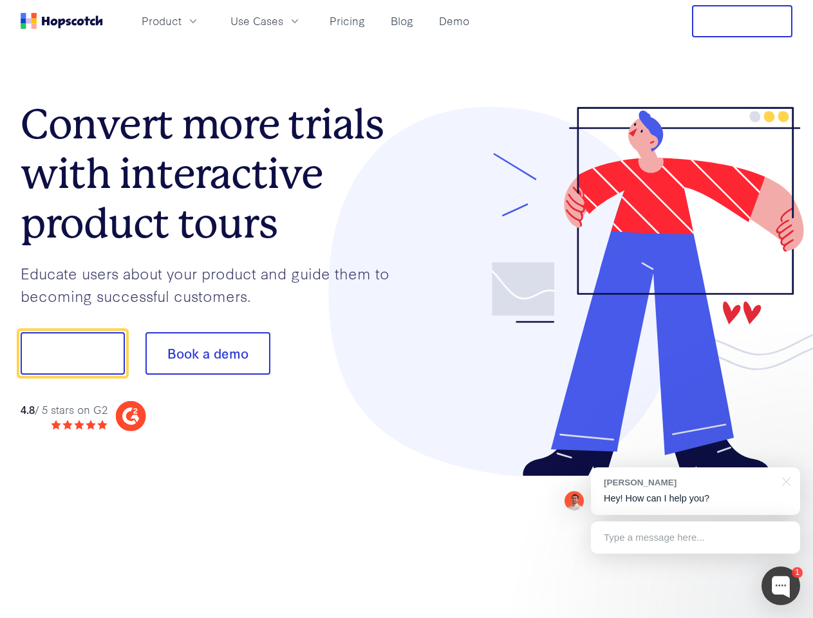  I want to click on div: / 5 stars on G2, so click(64, 409).